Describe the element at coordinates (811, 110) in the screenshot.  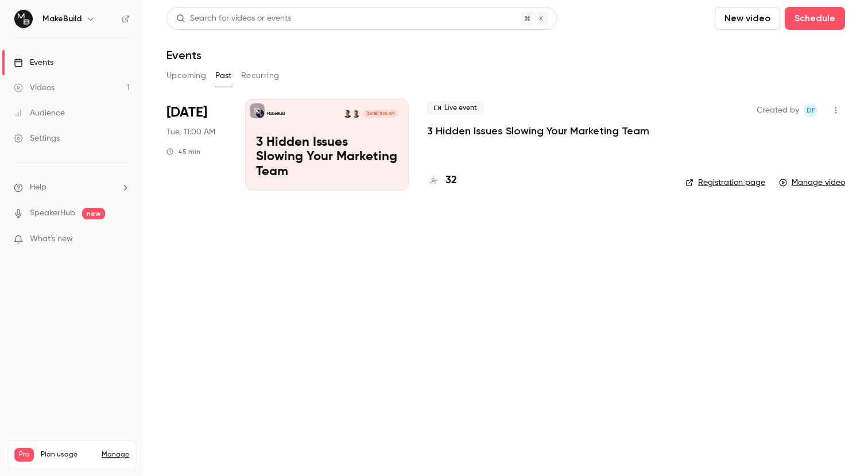
I see `span: Dan Foster` at that location.